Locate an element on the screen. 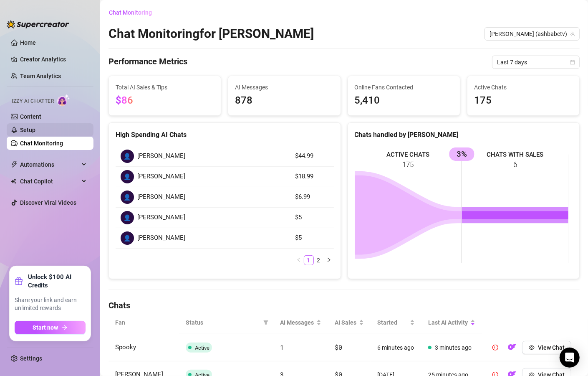 Image resolution: width=588 pixels, height=376 pixels. span: 878 is located at coordinates (284, 101).